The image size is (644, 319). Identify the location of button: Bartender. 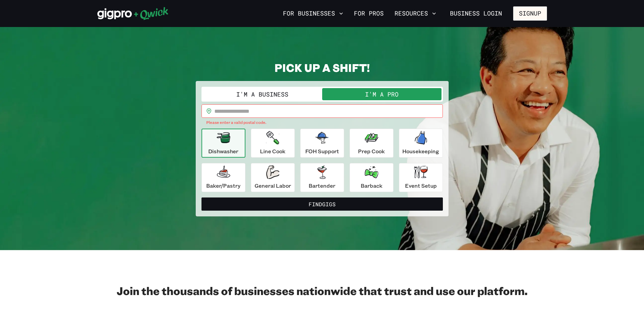
(322, 178).